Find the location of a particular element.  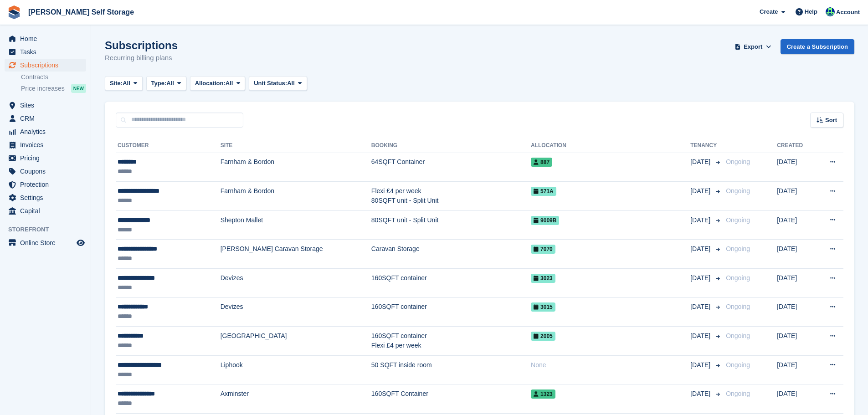

div: None is located at coordinates (611, 365).